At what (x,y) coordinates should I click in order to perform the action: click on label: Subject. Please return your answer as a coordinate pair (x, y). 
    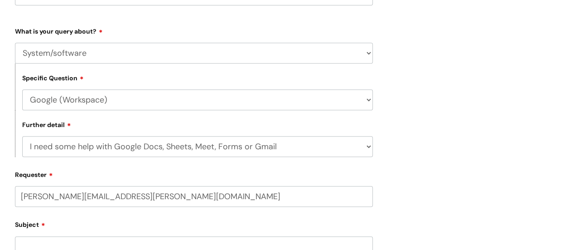
    Looking at the image, I should click on (194, 223).